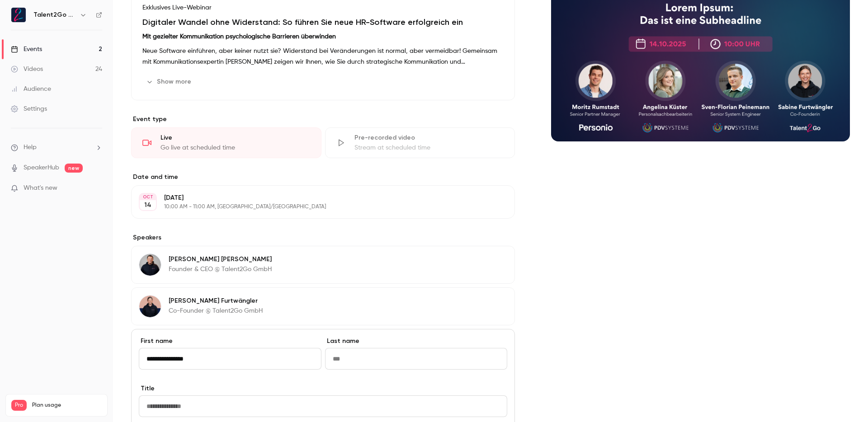 The height and width of the screenshot is (422, 868). What do you see at coordinates (323, 22) in the screenshot?
I see `h1: Digitaler Wandel ohne Widerstand: So führen Sie neue HR-Software erfolgreich ein` at bounding box center [323, 22].